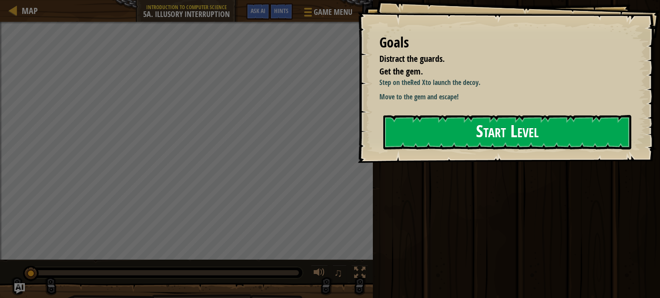 This screenshot has width=660, height=298. What do you see at coordinates (30, 10) in the screenshot?
I see `span: Map` at bounding box center [30, 10].